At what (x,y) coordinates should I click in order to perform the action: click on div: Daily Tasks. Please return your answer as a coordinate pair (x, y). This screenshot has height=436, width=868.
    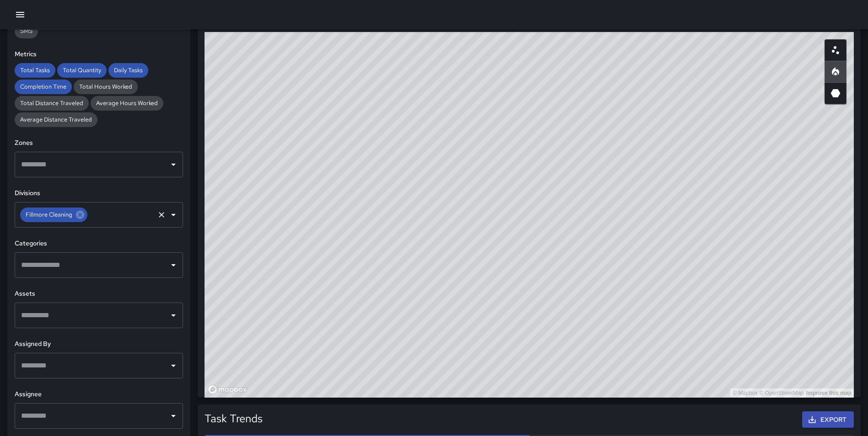
    Looking at the image, I should click on (128, 70).